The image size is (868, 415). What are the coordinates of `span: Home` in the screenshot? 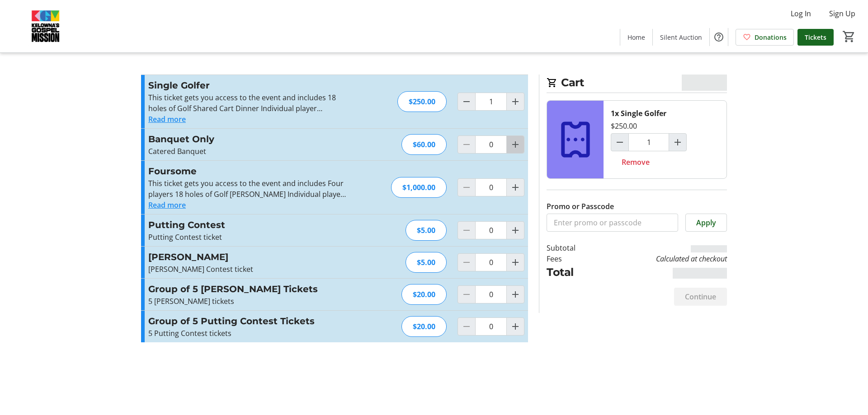 It's located at (636, 37).